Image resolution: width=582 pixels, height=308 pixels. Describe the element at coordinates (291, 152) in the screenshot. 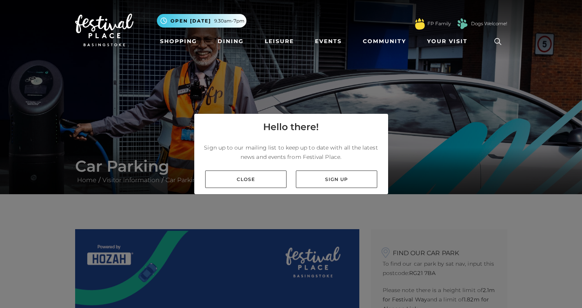

I see `p: Sign up to our mailing list to keep up to date with all the latest news and events from Festival ...` at that location.